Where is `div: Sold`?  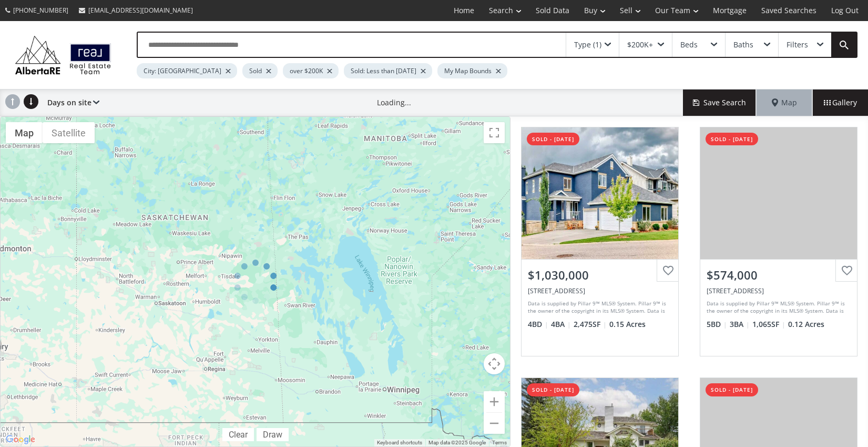 div: Sold is located at coordinates (260, 70).